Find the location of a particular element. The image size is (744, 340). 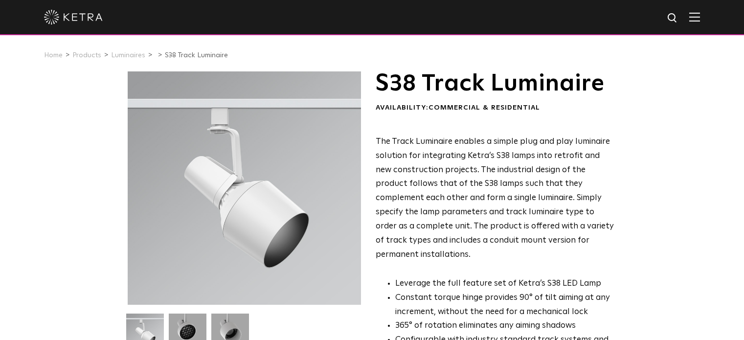

li: 365° of rotation eliminates any aiming shadows is located at coordinates (504, 326).